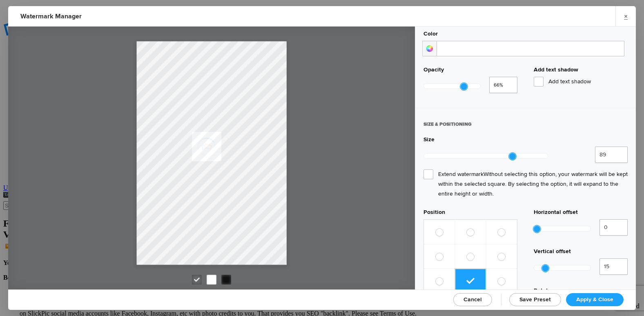 This screenshot has height=316, width=644. I want to click on a: Save Preset, so click(535, 299).